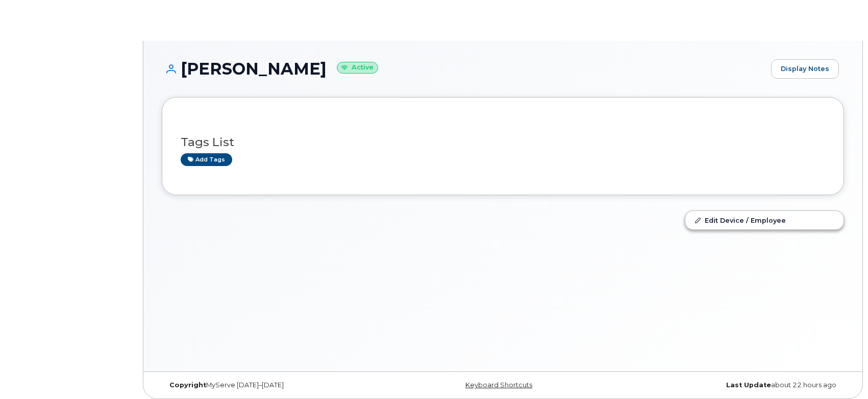 This screenshot has height=399, width=868. Describe the element at coordinates (805, 69) in the screenshot. I see `a: Display Notes` at that location.